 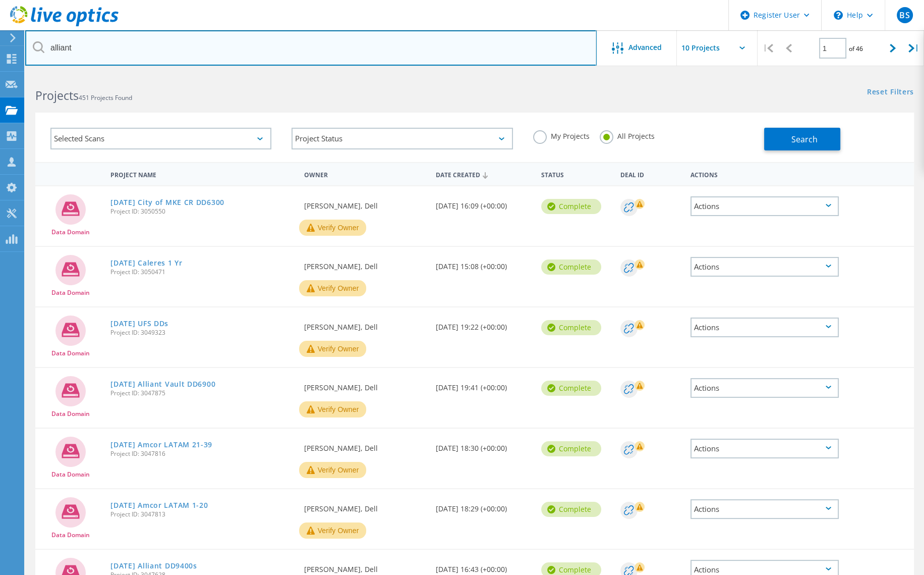 What do you see at coordinates (651, 174) in the screenshot?
I see `div: Deal Id` at bounding box center [651, 174].